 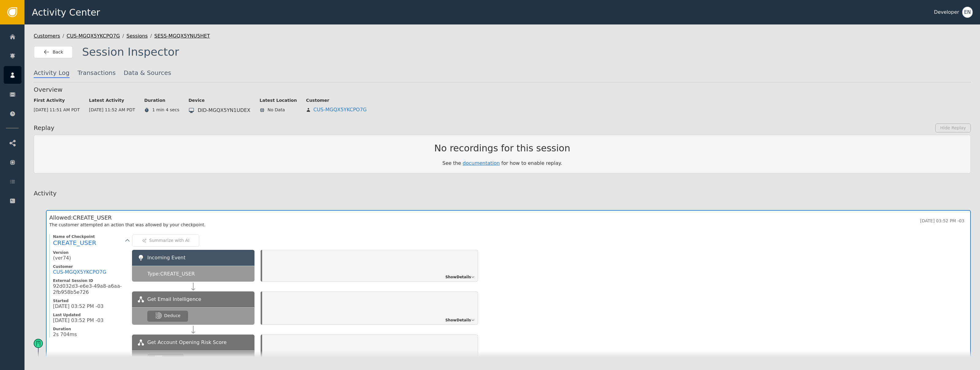 What do you see at coordinates (953, 128) in the screenshot?
I see `div: Hide Replay` at bounding box center [953, 128].